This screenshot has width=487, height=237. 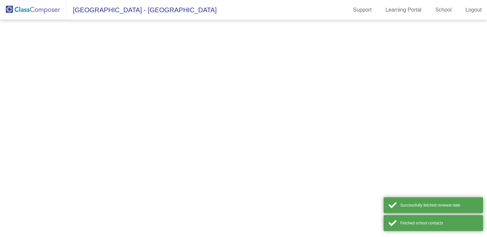 I want to click on a: Logout, so click(x=474, y=10).